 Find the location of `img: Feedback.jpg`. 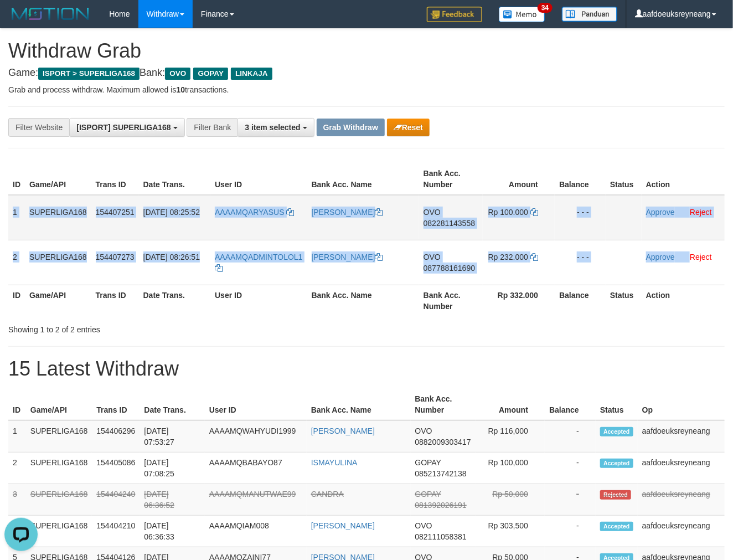

img: Feedback.jpg is located at coordinates (455, 14).